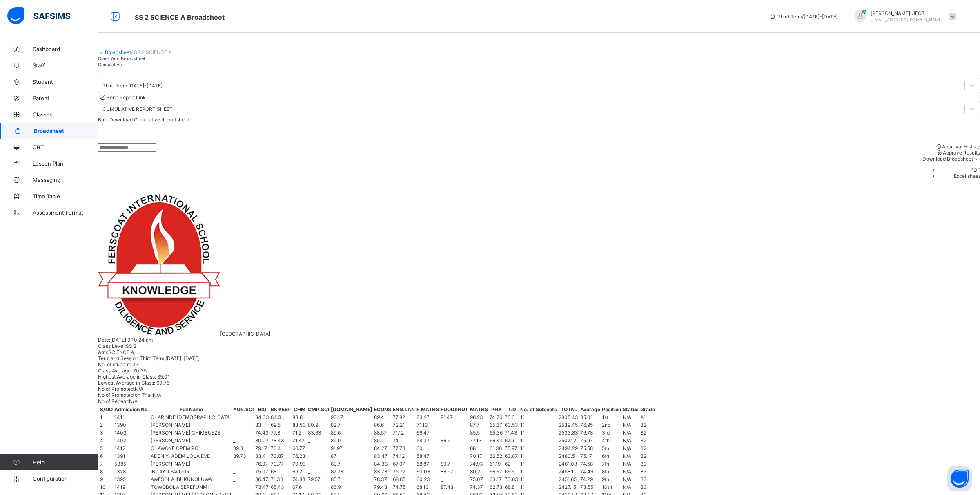 The width and height of the screenshot is (980, 495). I want to click on img: safsims, so click(39, 16).